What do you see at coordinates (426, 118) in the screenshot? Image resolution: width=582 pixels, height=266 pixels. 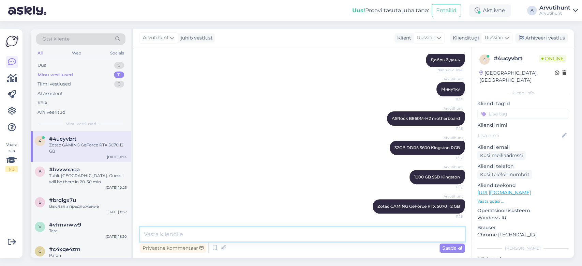 I see `span: ASRock B860M-H2 motherboard` at bounding box center [426, 118].